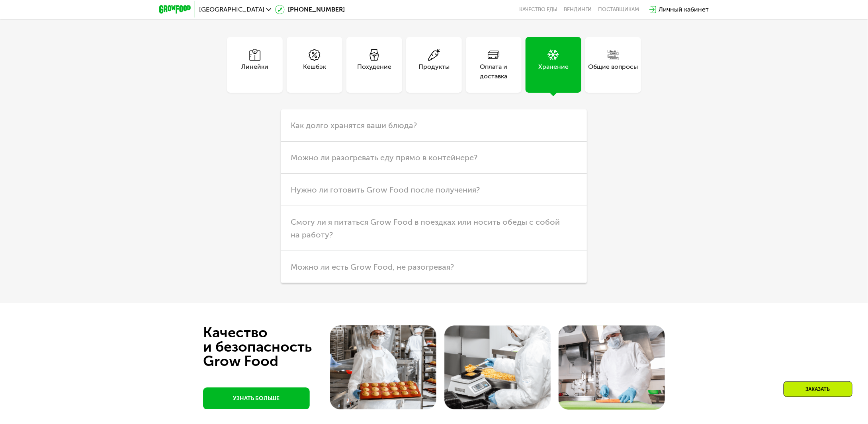 This screenshot has width=868, height=424. Describe the element at coordinates (539, 10) in the screenshot. I see `a: Качество еды` at that location.